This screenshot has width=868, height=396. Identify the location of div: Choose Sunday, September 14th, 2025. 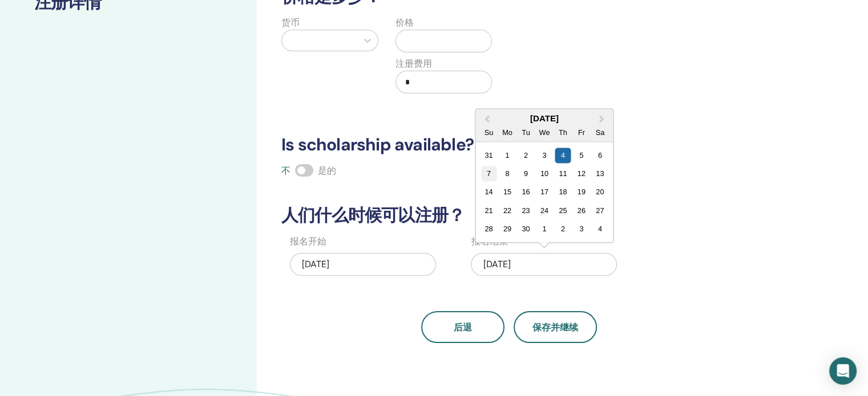
(488, 192).